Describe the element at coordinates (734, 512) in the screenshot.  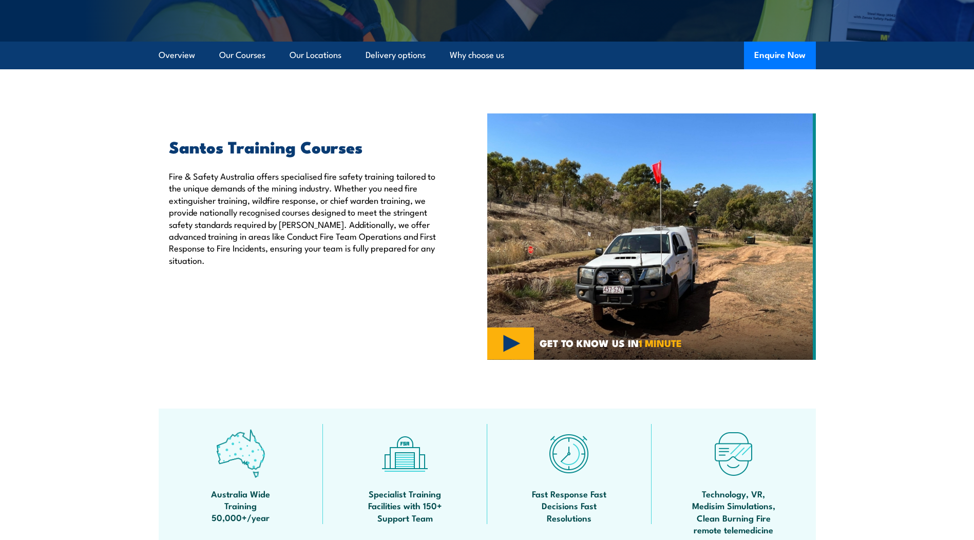
I see `span: Technology, VR, Medisim Simulations, Clean Burning Fire remote telemedicine` at that location.